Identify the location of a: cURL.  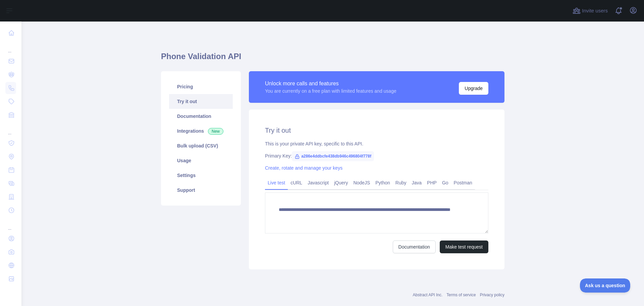
(296, 183).